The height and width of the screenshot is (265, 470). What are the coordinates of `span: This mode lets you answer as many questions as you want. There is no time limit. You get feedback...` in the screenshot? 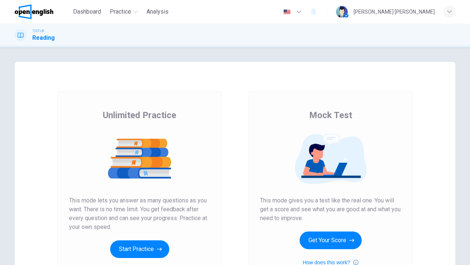 It's located at (140, 214).